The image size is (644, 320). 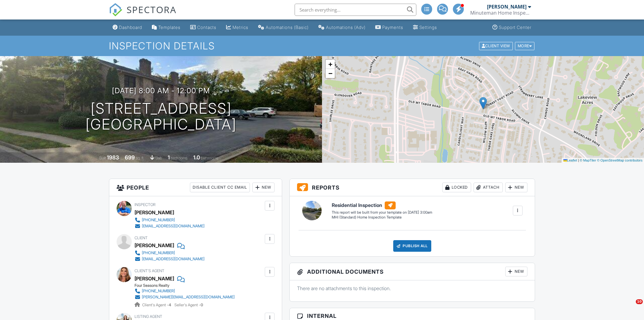 I want to click on div: Attach, so click(x=489, y=187).